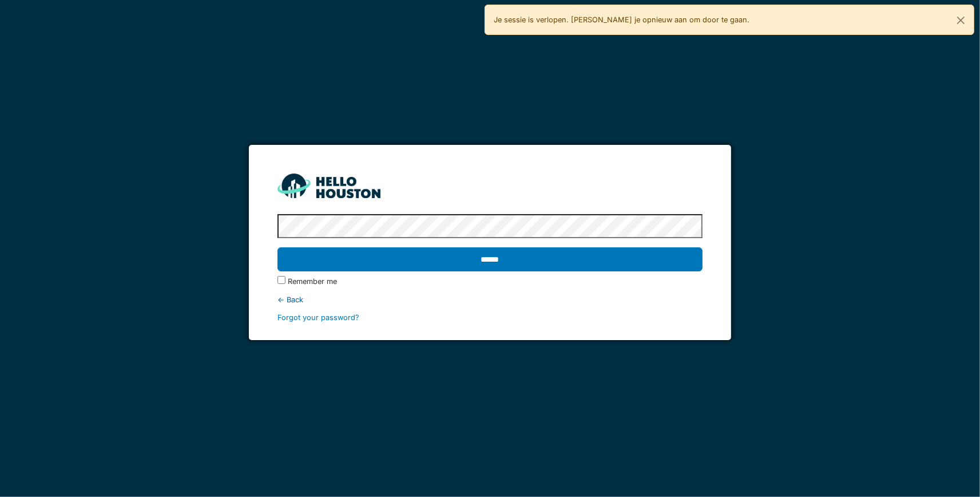 The height and width of the screenshot is (497, 980). What do you see at coordinates (490, 300) in the screenshot?
I see `div: ← Back` at bounding box center [490, 300].